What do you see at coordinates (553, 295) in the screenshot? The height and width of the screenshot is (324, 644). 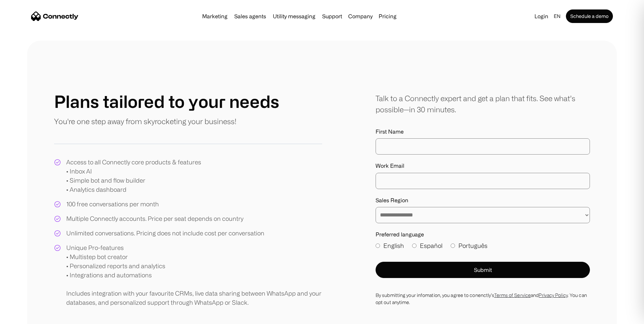 I see `a: Privacy Policy` at bounding box center [553, 295].